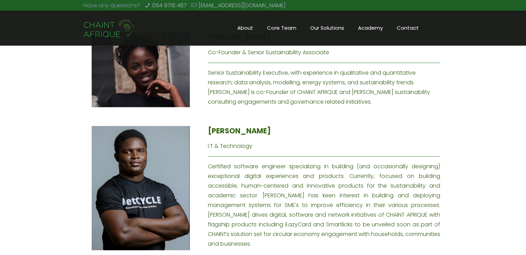 Image resolution: width=526 pixels, height=255 pixels. I want to click on span: Contact, so click(408, 28).